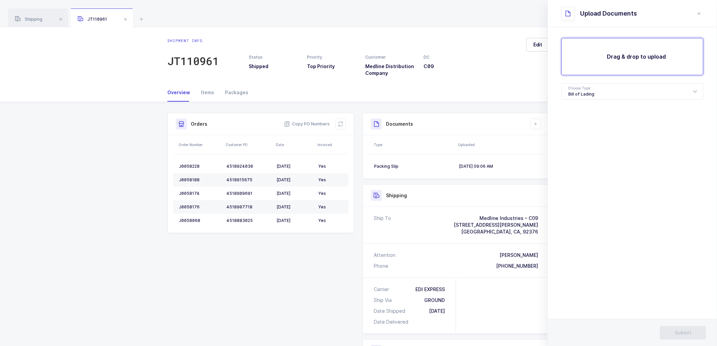 This screenshot has width=717, height=346. I want to click on span: Shipping, so click(28, 19).